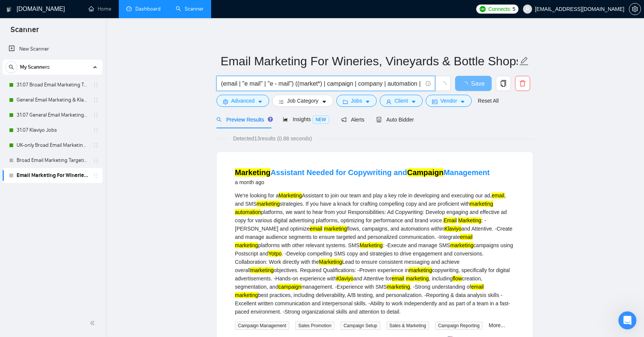 The width and height of the screenshot is (644, 337). What do you see at coordinates (306, 119) in the screenshot?
I see `span: Insights` at bounding box center [306, 119].